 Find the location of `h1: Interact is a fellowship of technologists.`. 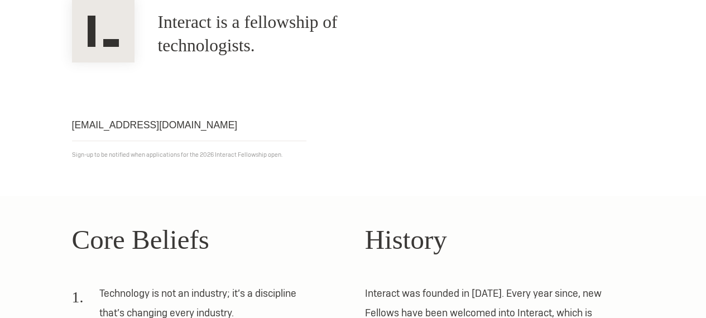

h1: Interact is a fellowship of technologists. is located at coordinates (290, 34).